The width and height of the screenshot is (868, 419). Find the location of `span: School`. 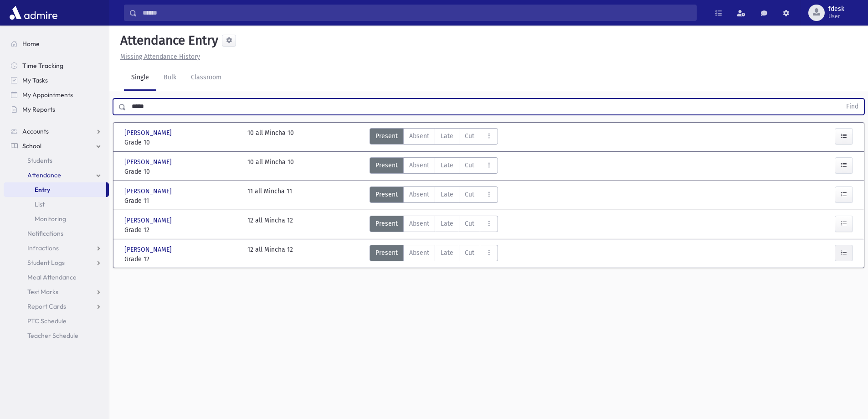

span: School is located at coordinates (32, 146).